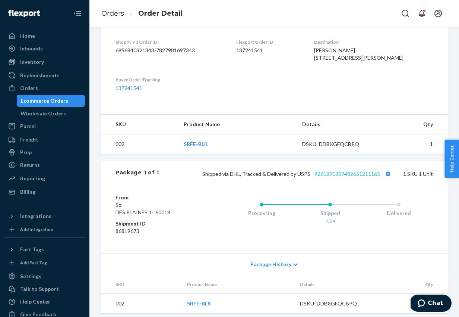  Describe the element at coordinates (330, 220) in the screenshot. I see `div: 9/24` at that location.